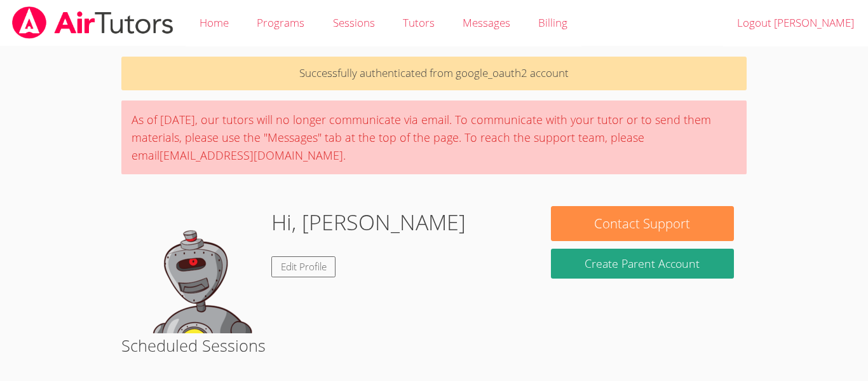 This screenshot has width=868, height=381. What do you see at coordinates (304, 266) in the screenshot?
I see `a: Edit Profile` at bounding box center [304, 266].